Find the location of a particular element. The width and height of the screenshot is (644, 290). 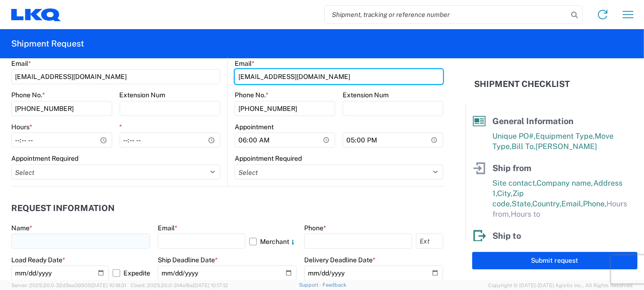

label: Name is located at coordinates (22, 228).